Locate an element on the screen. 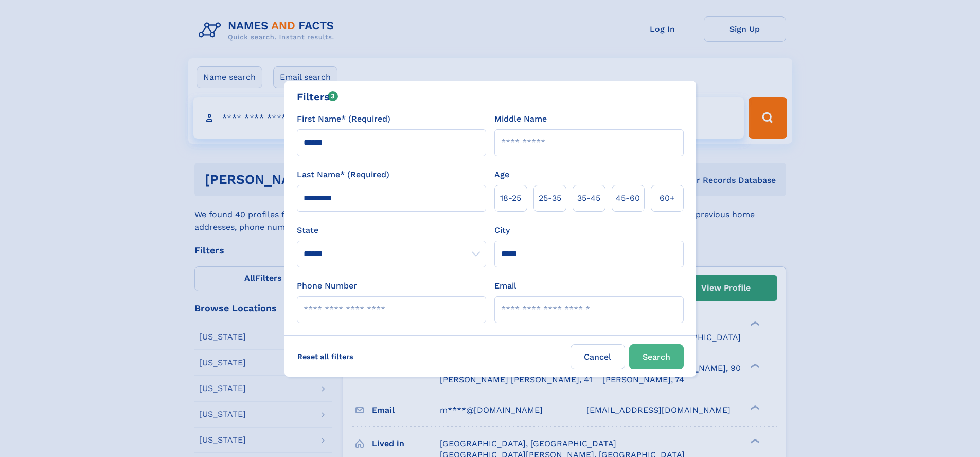  div: Filters is located at coordinates (318, 97).